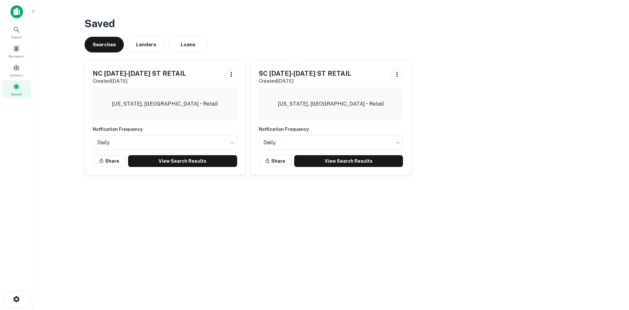  Describe the element at coordinates (16, 70) in the screenshot. I see `div: Contacts` at that location.